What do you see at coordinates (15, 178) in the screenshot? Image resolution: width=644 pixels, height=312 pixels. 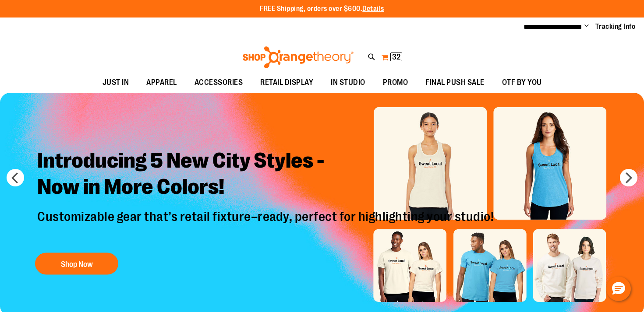 I see `button: prev` at bounding box center [15, 178].